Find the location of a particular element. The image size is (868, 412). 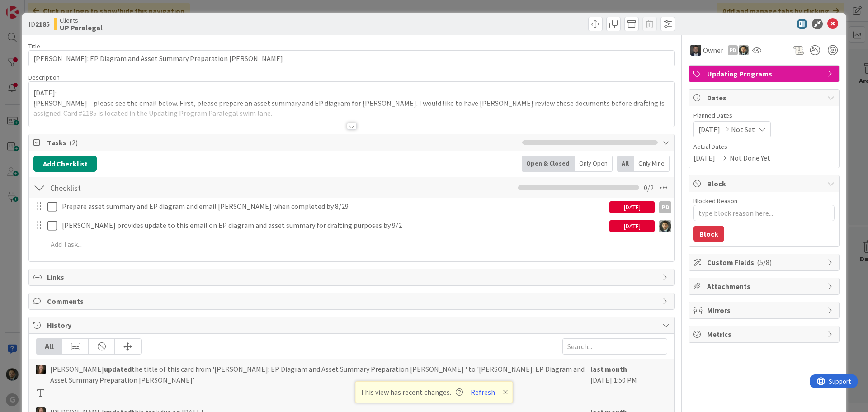

input: type card name here... is located at coordinates (351, 58).